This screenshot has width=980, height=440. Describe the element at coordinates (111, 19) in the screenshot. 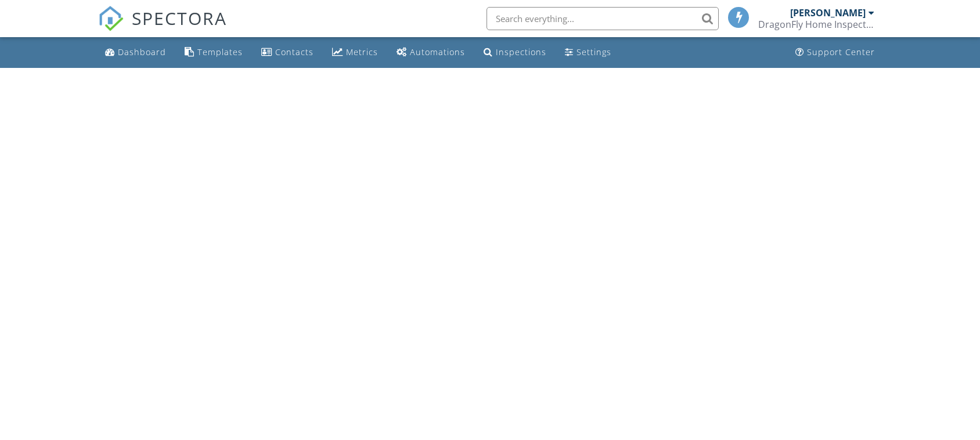

I see `img: The Best Home Inspection Software - Spectora` at that location.